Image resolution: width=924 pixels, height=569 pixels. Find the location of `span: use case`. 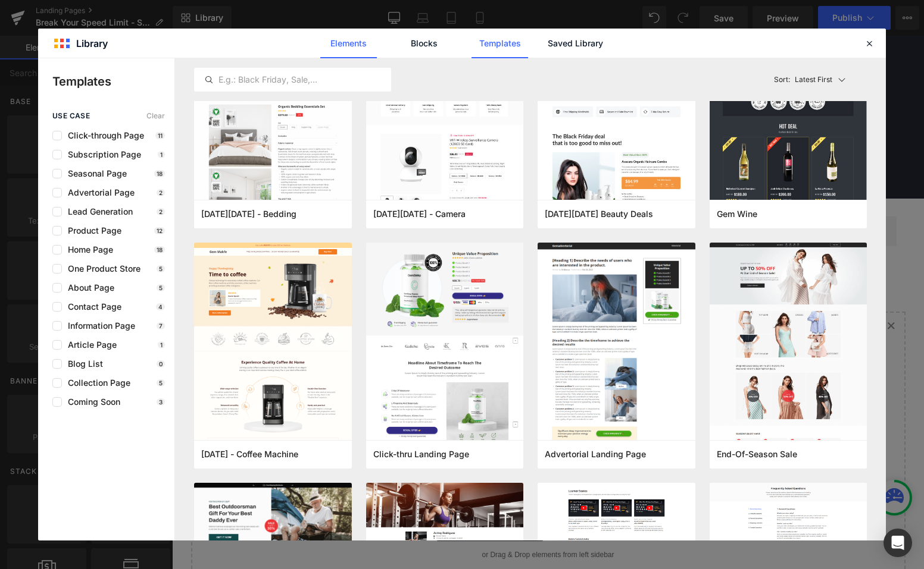

span: use case is located at coordinates (71, 116).